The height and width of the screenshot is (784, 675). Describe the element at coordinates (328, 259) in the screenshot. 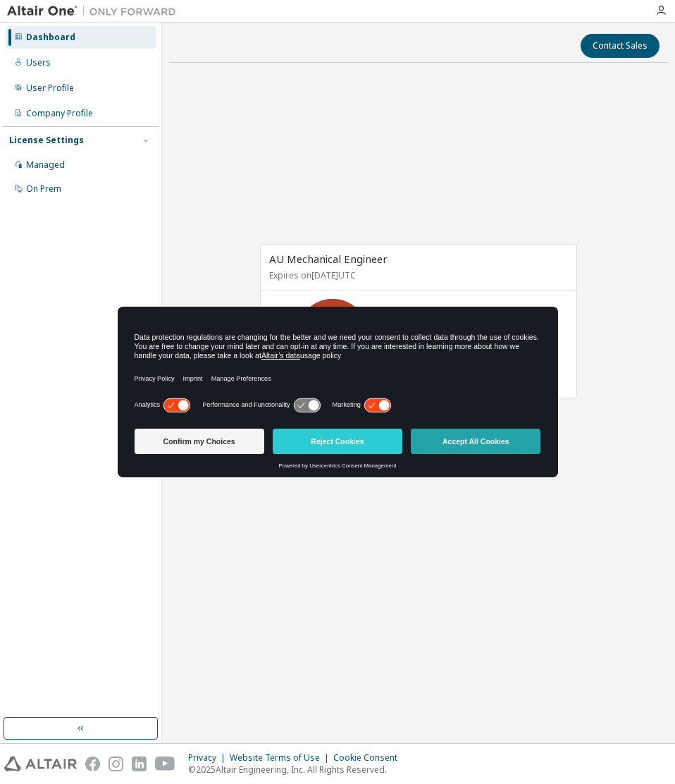

I see `span: AU Mechanical Engineer` at that location.